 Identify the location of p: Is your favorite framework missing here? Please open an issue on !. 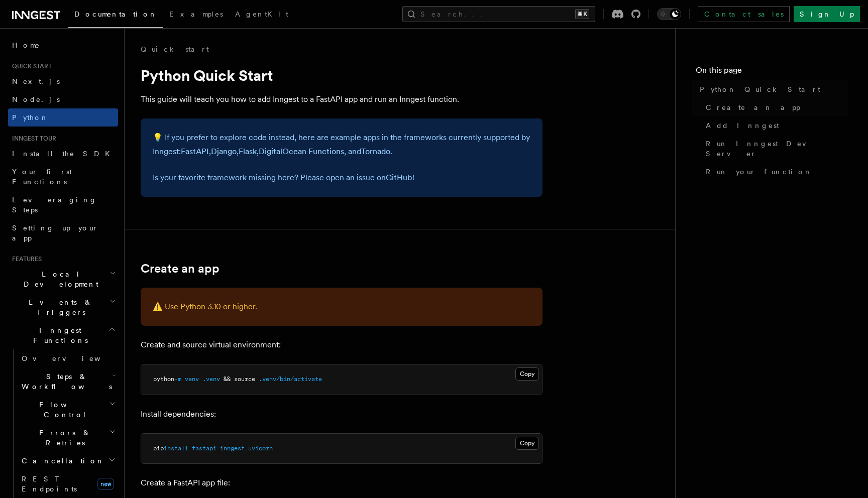
(342, 178).